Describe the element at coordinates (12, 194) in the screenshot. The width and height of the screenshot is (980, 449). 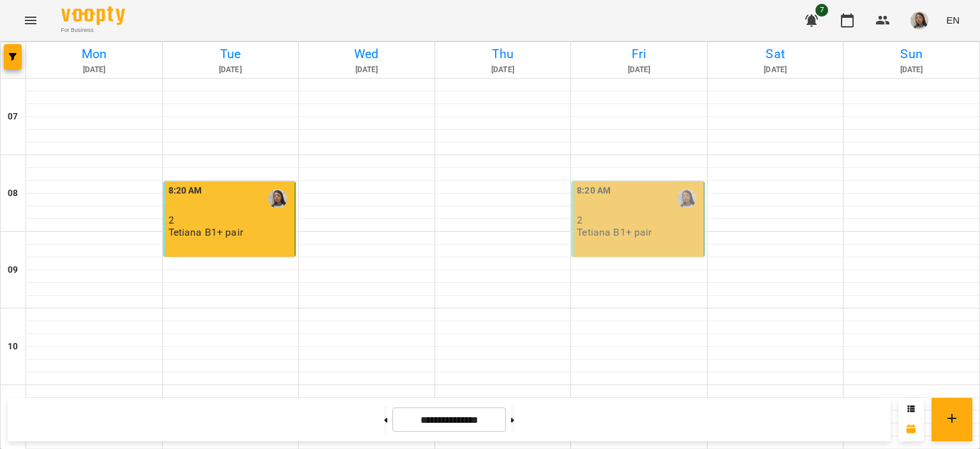
I see `h6: 08` at that location.